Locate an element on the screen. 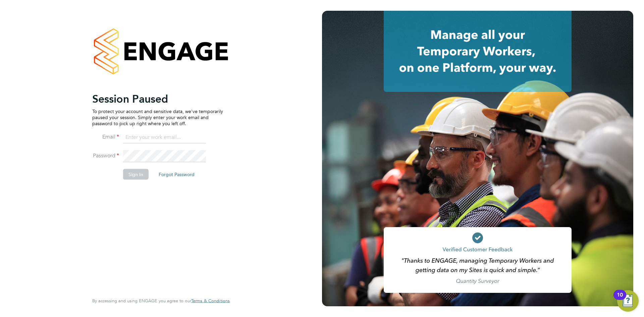 The width and height of the screenshot is (644, 317). a: Terms & Conditions is located at coordinates (210, 301).